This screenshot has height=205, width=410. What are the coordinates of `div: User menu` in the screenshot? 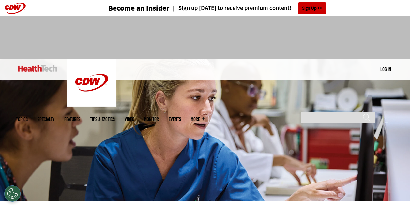 It's located at (385, 69).